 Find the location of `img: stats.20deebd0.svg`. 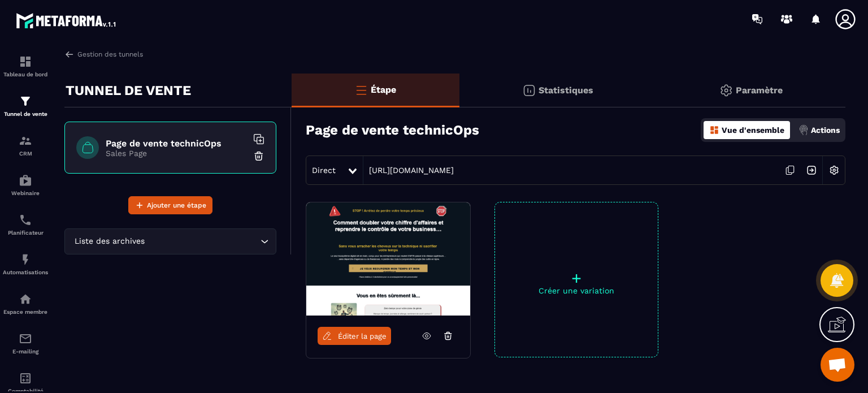

img: stats.20deebd0.svg is located at coordinates (529, 91).